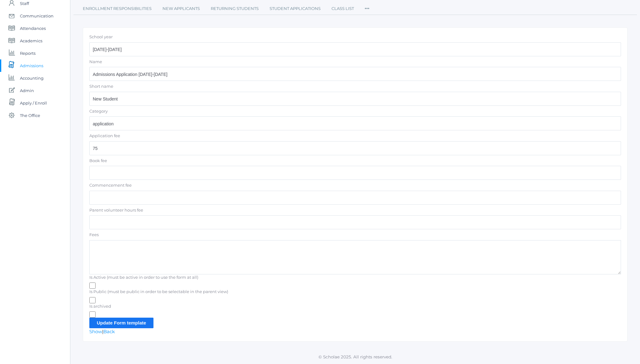 This screenshot has height=364, width=640. I want to click on label: School year, so click(355, 36).